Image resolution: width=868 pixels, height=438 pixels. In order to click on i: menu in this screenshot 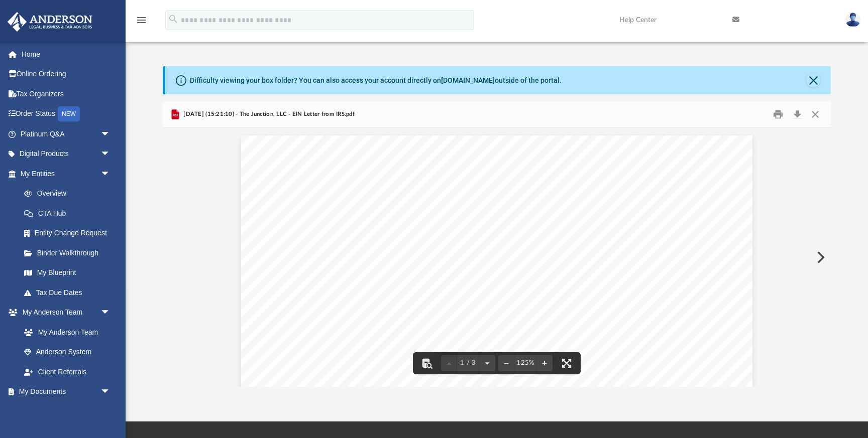, I will do `click(142, 20)`.